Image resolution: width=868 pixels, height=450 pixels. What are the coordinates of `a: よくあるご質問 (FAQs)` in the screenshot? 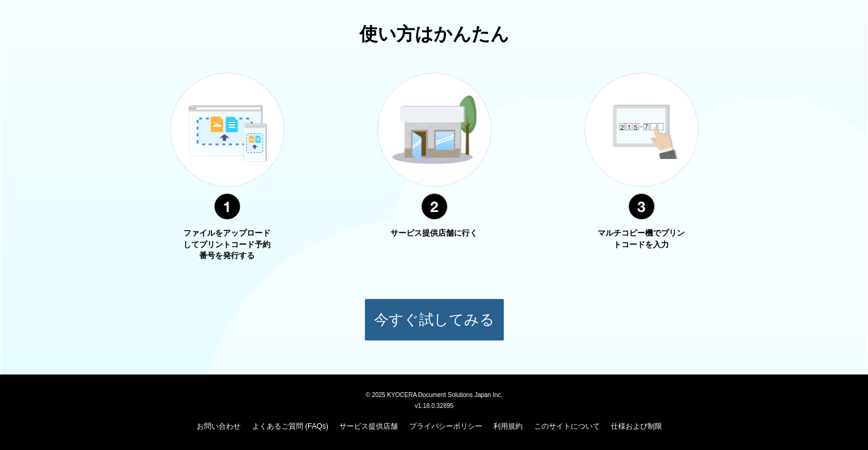 It's located at (290, 426).